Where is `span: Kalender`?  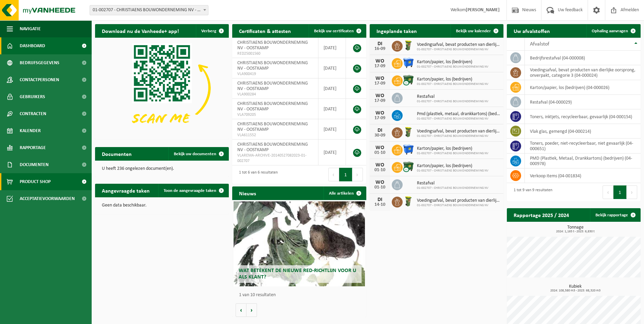
span: Kalender is located at coordinates (30, 131).